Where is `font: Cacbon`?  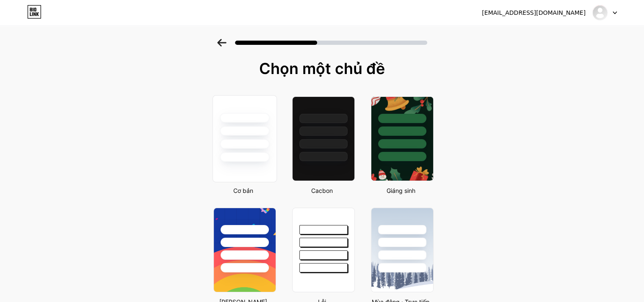
font: Cacbon is located at coordinates (322, 190).